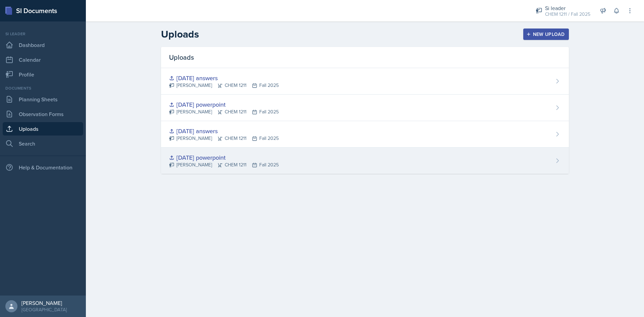  Describe the element at coordinates (43, 45) in the screenshot. I see `a: Dashboard` at that location.